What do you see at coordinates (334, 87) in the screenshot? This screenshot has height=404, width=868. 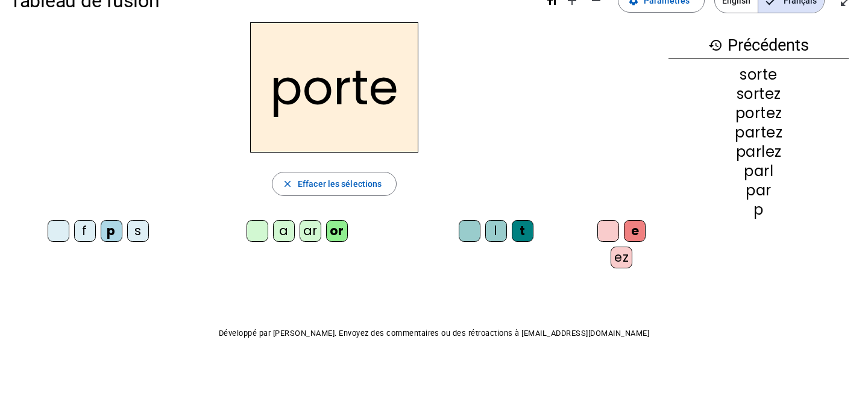 I see `h2: porte` at bounding box center [334, 87].